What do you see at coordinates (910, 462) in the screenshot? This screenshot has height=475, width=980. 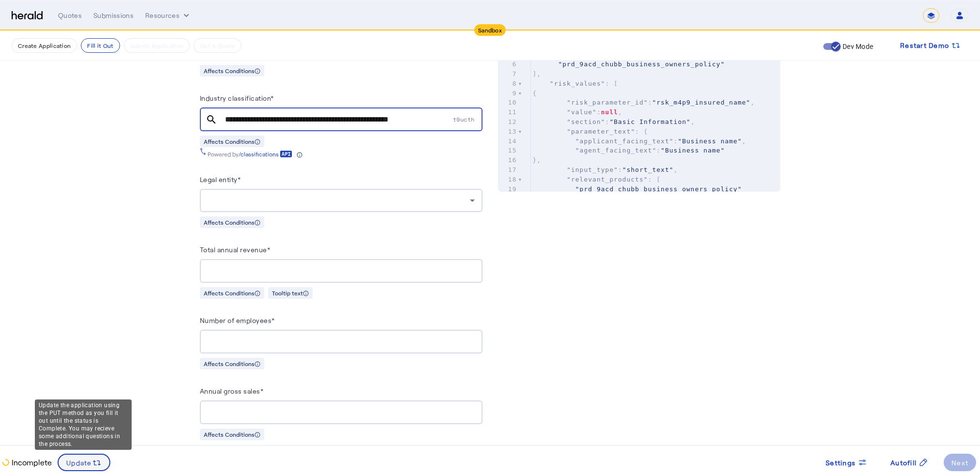 I see `button: Autofill` at bounding box center [910, 462].